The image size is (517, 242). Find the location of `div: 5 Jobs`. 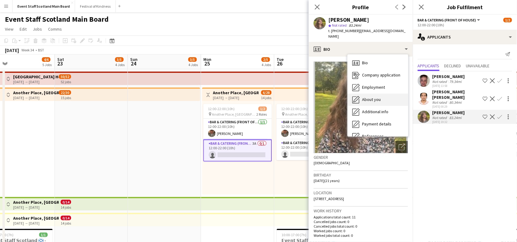

div: 5 Jobs is located at coordinates (47, 65).